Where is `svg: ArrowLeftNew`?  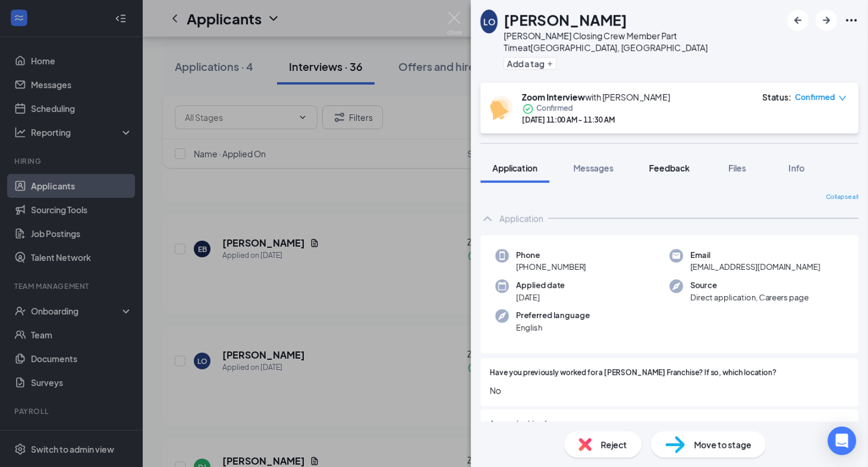 svg: ArrowLeftNew is located at coordinates (798, 20).